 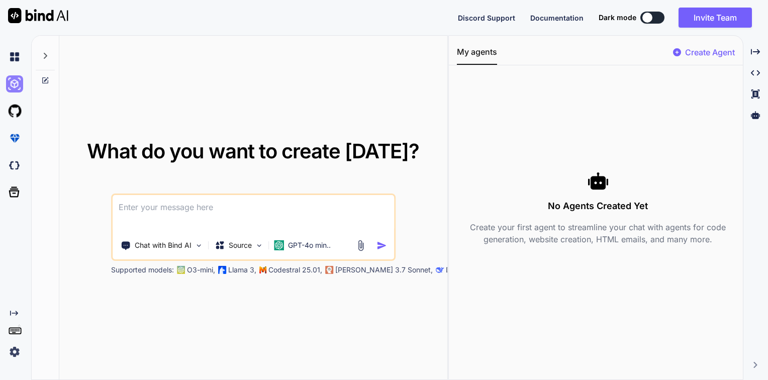 I want to click on img: Pick Tools, so click(x=198, y=245).